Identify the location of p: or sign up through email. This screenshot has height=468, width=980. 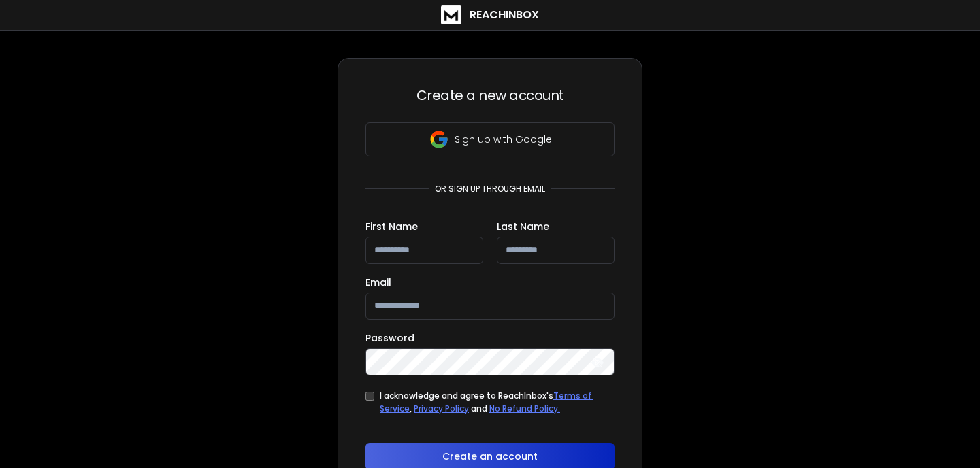
(490, 189).